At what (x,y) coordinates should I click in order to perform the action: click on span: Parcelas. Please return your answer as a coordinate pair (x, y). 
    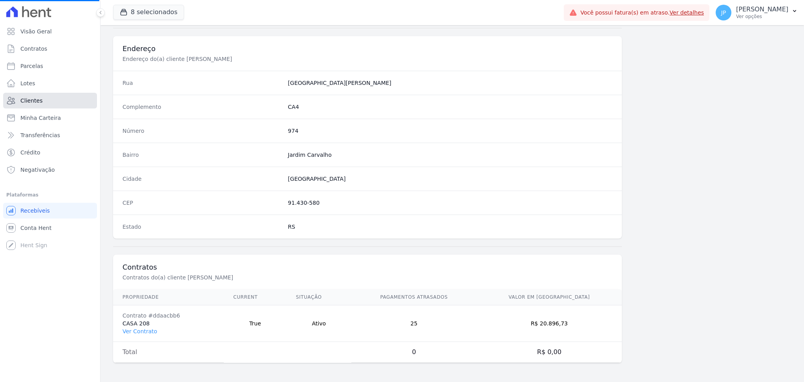
    Looking at the image, I should click on (32, 66).